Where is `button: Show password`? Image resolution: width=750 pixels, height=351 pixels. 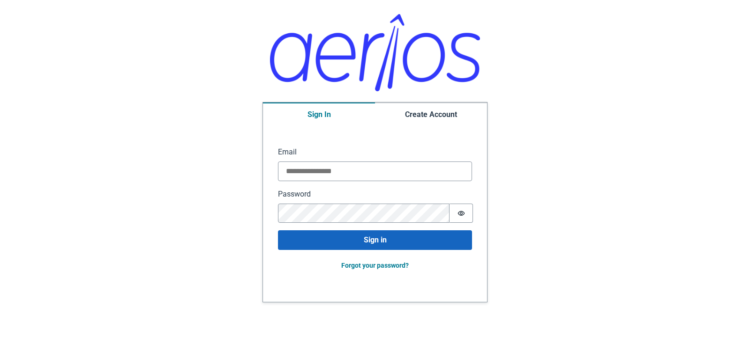 button: Show password is located at coordinates (461, 213).